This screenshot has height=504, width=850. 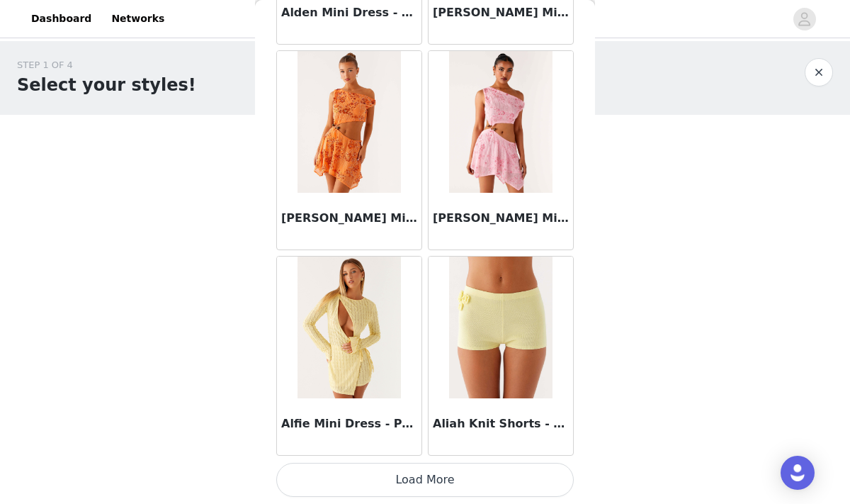 What do you see at coordinates (500, 327) in the screenshot?
I see `img: Aliah Knit Shorts - Yellow` at bounding box center [500, 327].